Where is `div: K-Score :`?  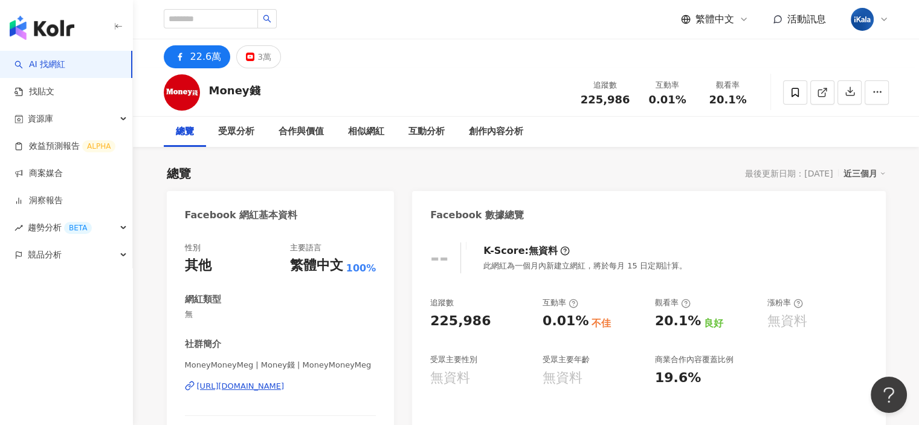
div: K-Score : is located at coordinates (526, 251).